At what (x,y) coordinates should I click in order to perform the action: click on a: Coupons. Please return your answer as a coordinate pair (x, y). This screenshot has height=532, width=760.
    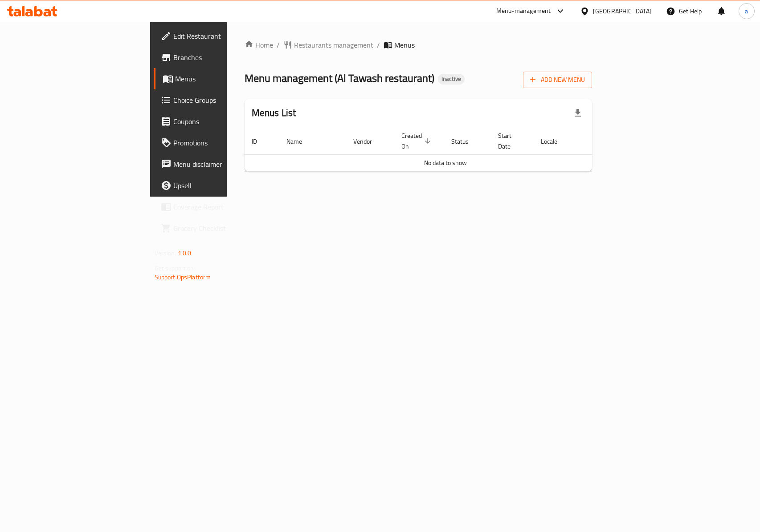
    Looking at the image, I should click on (215, 121).